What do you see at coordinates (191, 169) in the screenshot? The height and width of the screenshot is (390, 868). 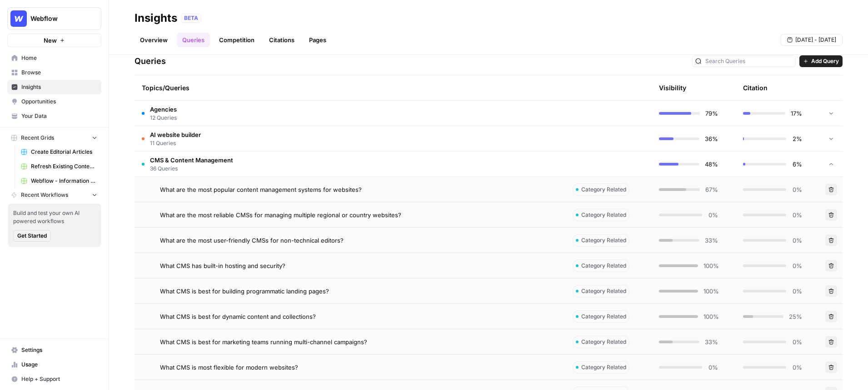 I see `span: 36 Queries` at bounding box center [191, 169].